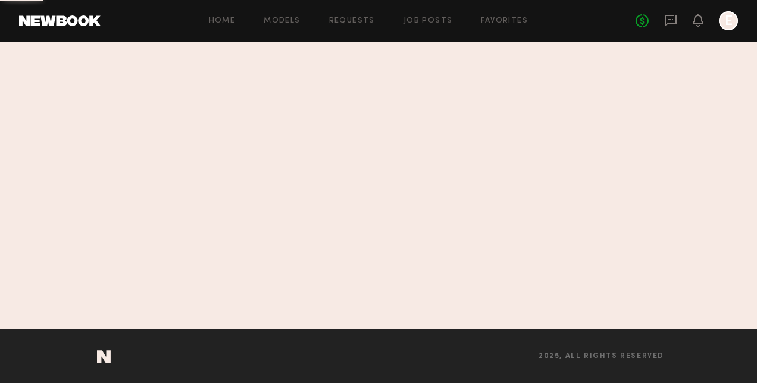 The image size is (757, 383). What do you see at coordinates (428, 21) in the screenshot?
I see `a: Job Posts` at bounding box center [428, 21].